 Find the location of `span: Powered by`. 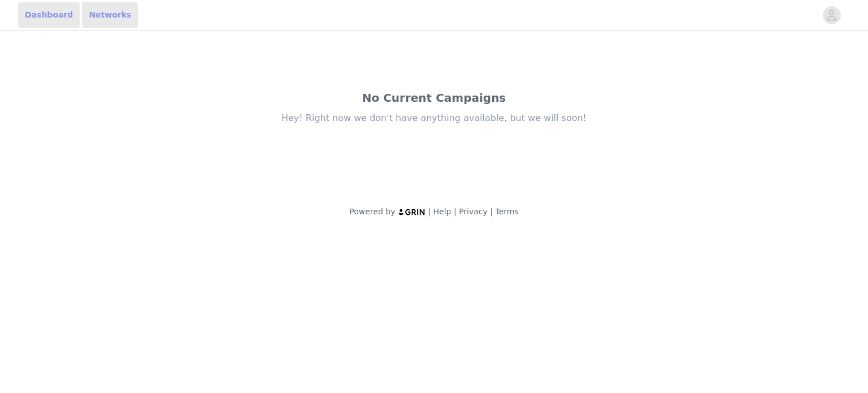

span: Powered by is located at coordinates (372, 211).